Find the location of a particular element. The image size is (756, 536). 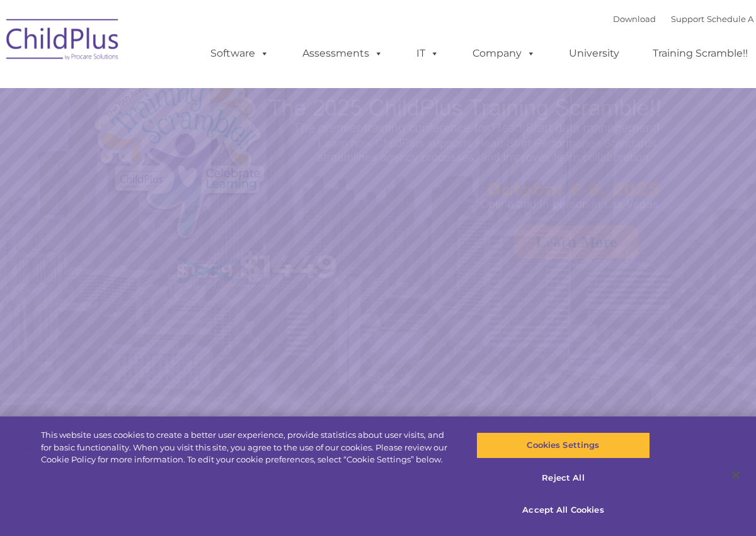

div: This website uses cookies to create a better user experience, provide statistics about user visit... is located at coordinates (247, 447).